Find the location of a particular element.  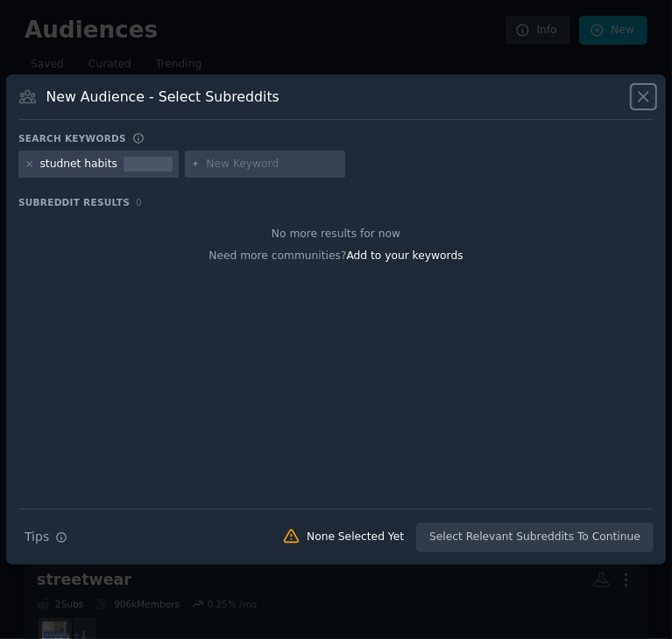

h3: New Audience - Select Subreddits is located at coordinates (163, 96).